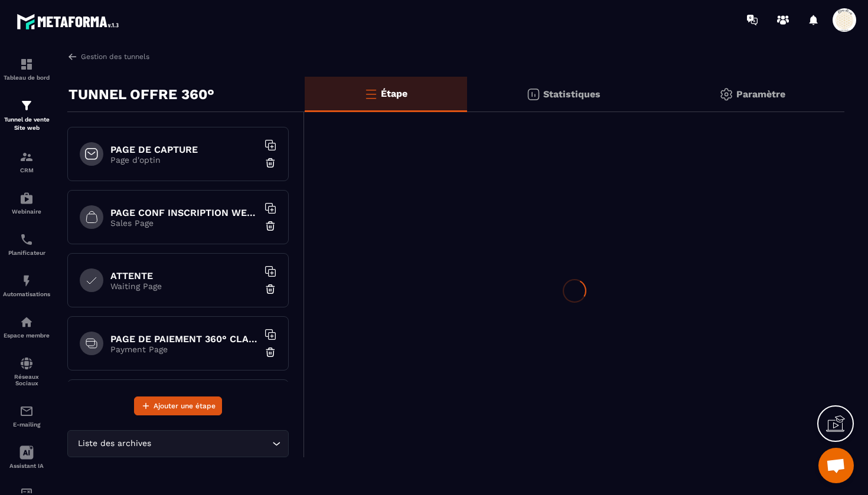 The image size is (868, 495). What do you see at coordinates (371, 94) in the screenshot?
I see `img: bars-o.4a397970.svg` at bounding box center [371, 94].